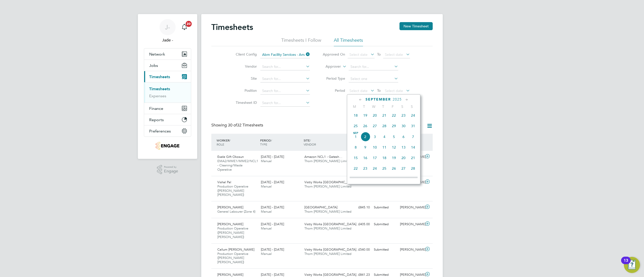 This screenshot has height=277, width=644. I want to click on span: 31, so click(413, 126).